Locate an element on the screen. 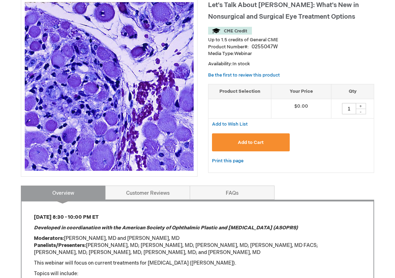 Image resolution: width=395 pixels, height=278 pixels. img: CME Credit is located at coordinates (230, 31).